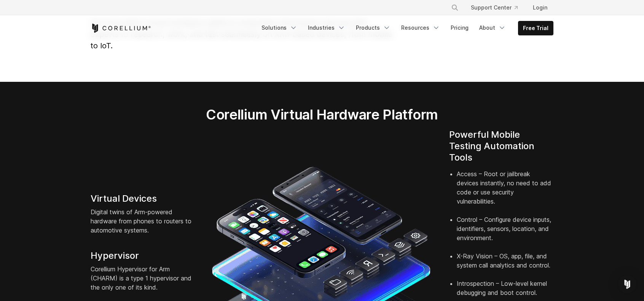  I want to click on button: Search, so click(455, 8).